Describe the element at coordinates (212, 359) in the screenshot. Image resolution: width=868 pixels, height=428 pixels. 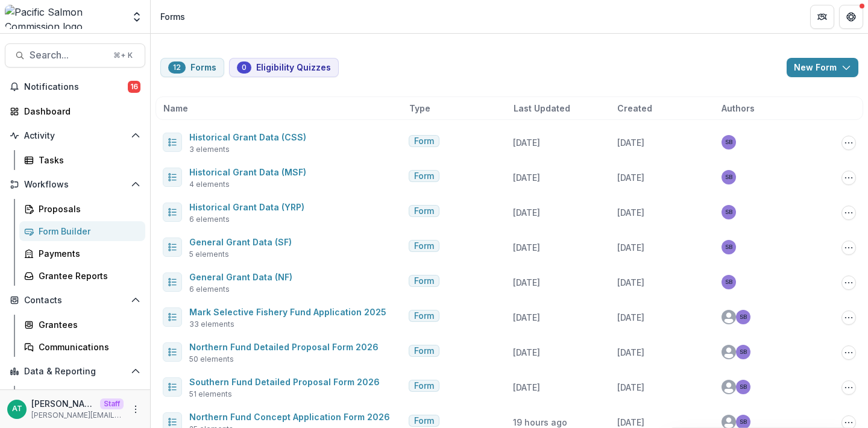
I see `span: 50 elements` at that location.